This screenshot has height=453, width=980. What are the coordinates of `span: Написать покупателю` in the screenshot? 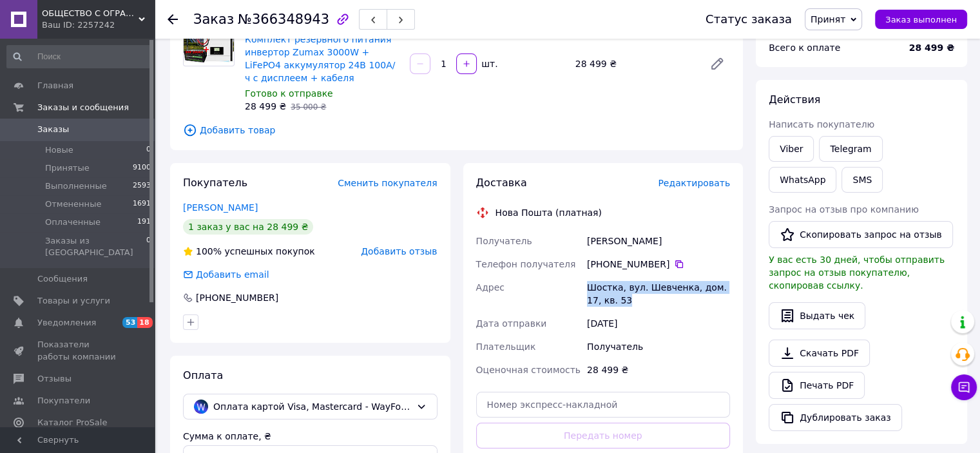 It's located at (822, 124).